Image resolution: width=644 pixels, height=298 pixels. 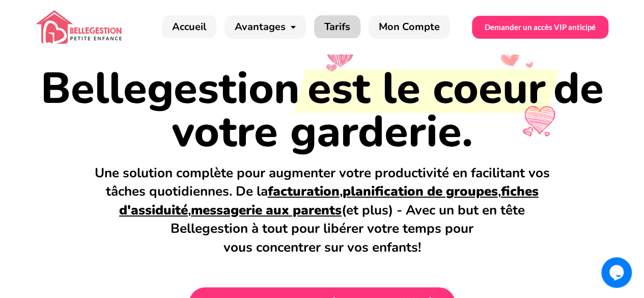 I want to click on img: bellegestion_heart2, so click(x=539, y=121).